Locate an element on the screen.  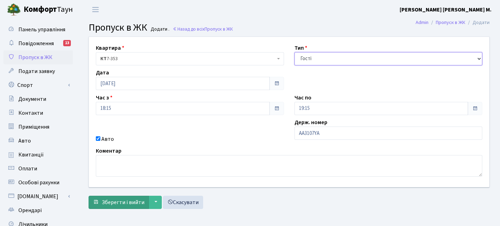
small: Додати . is located at coordinates (159, 29).